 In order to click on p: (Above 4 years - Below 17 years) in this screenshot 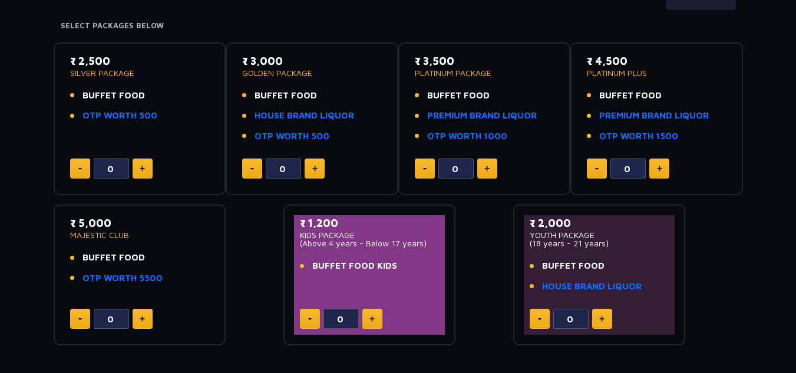, I will do `click(369, 243)`.